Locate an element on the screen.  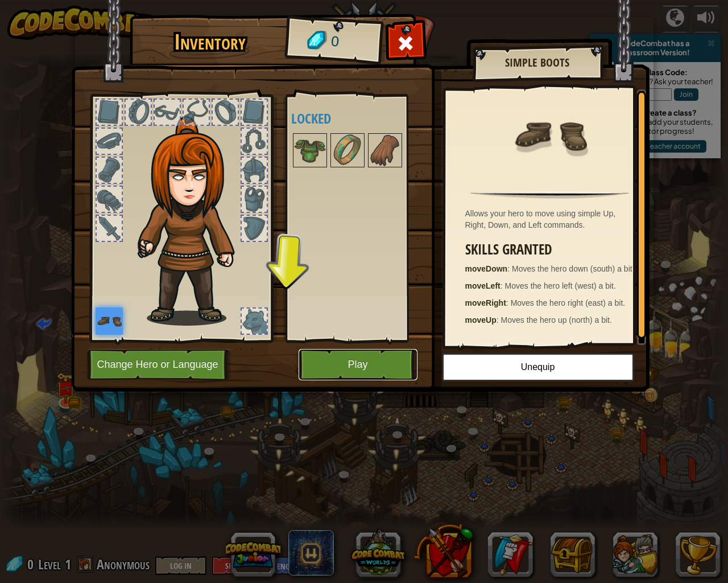
h1: Inventory is located at coordinates (209, 42).